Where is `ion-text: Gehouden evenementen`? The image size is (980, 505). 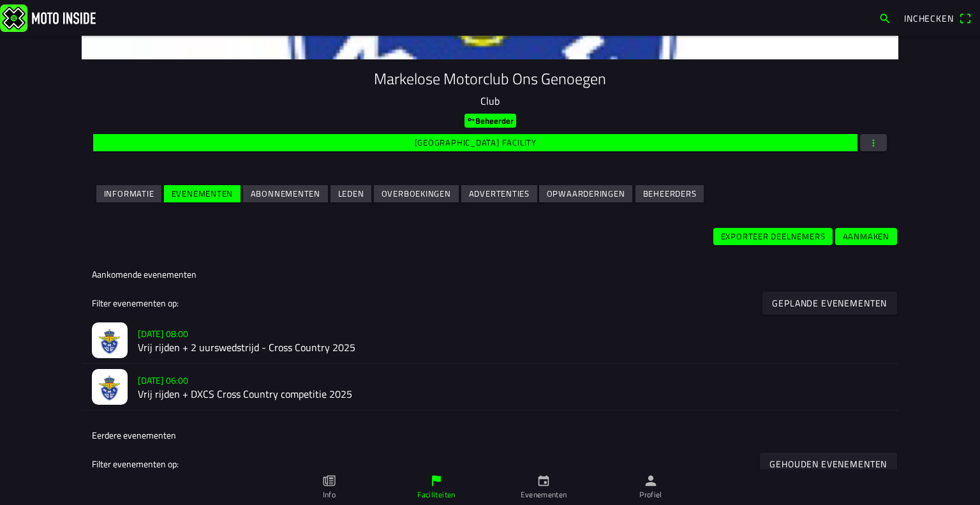
ion-text: Gehouden evenementen is located at coordinates (829, 464).